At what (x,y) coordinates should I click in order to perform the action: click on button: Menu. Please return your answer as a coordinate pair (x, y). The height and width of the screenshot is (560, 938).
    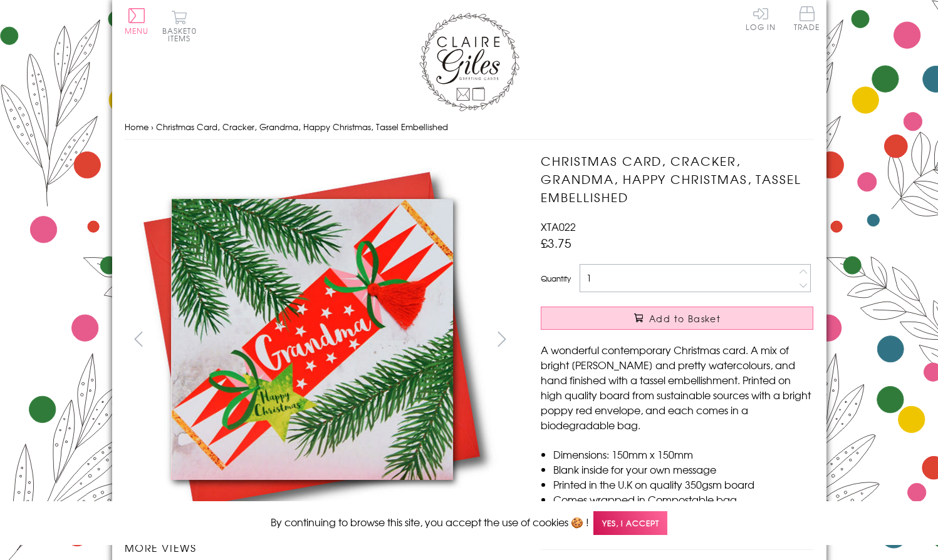
    Looking at the image, I should click on (136, 21).